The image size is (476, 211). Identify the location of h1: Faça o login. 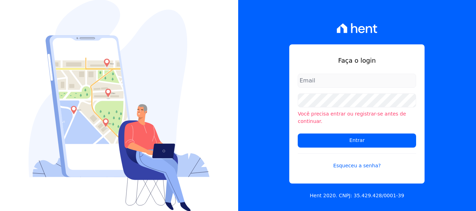
(357, 60).